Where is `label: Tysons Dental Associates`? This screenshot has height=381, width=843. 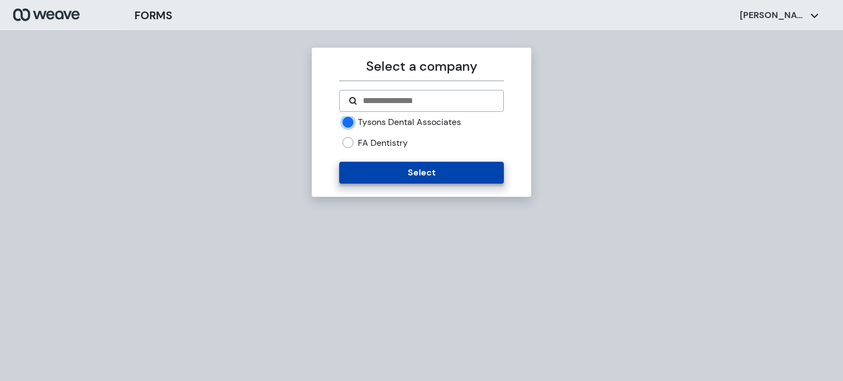
label: Tysons Dental Associates is located at coordinates (409, 122).